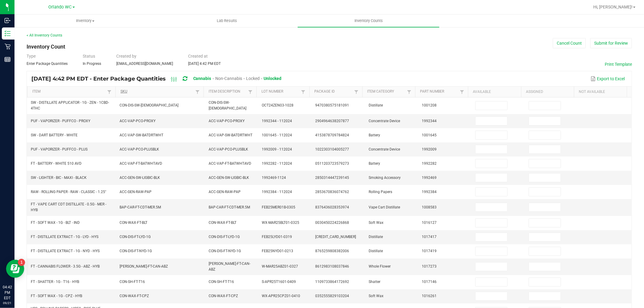 This screenshot has width=644, height=308. I want to click on span: 1017273, so click(429, 267).